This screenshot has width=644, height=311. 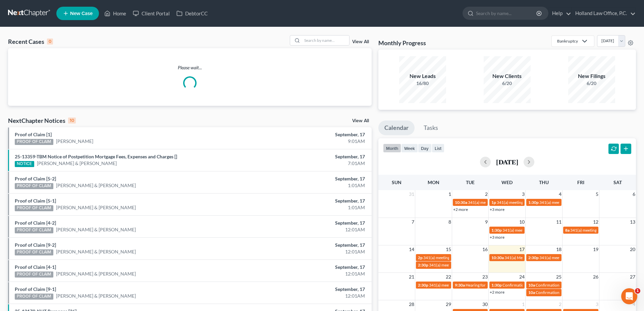 What do you see at coordinates (596, 250) in the screenshot?
I see `span: 19` at bounding box center [596, 250].